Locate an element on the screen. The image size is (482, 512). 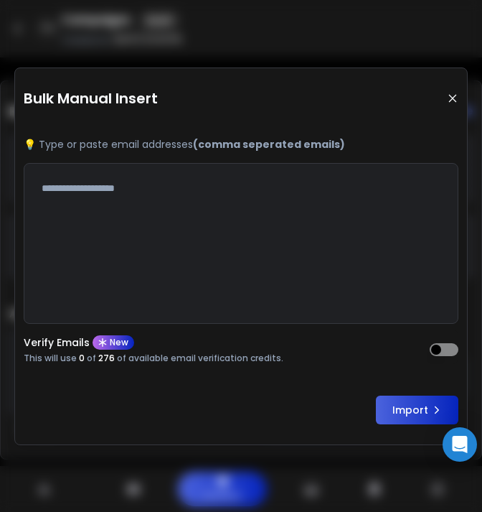
p: 💡 Type or paste email addresses is located at coordinates (241, 144).